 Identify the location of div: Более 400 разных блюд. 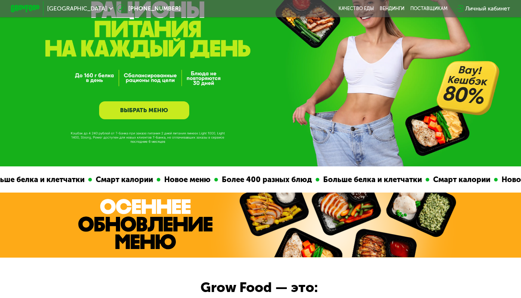
(266, 180).